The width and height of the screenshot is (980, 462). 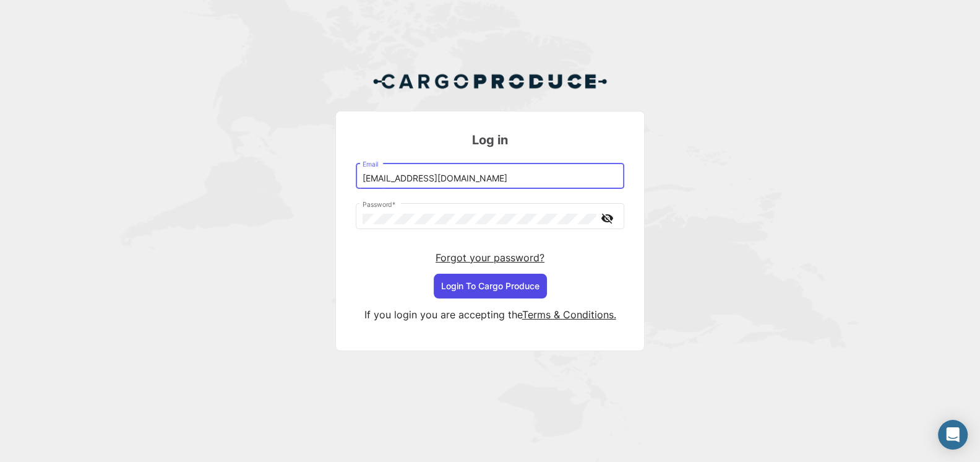 I want to click on button: Login To Cargo Produce, so click(x=490, y=286).